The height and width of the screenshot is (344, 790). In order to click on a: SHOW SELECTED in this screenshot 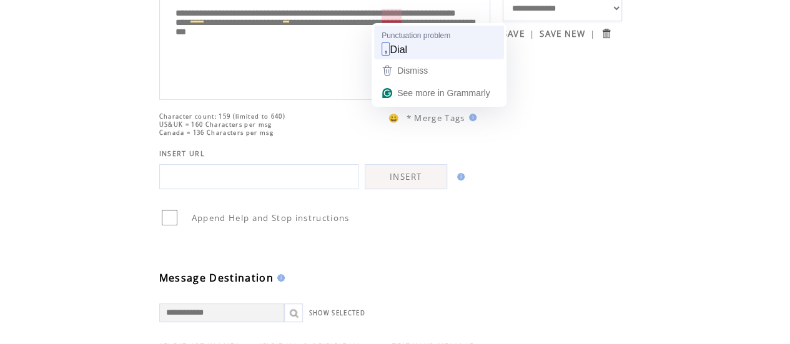, I will do `click(337, 313)`.